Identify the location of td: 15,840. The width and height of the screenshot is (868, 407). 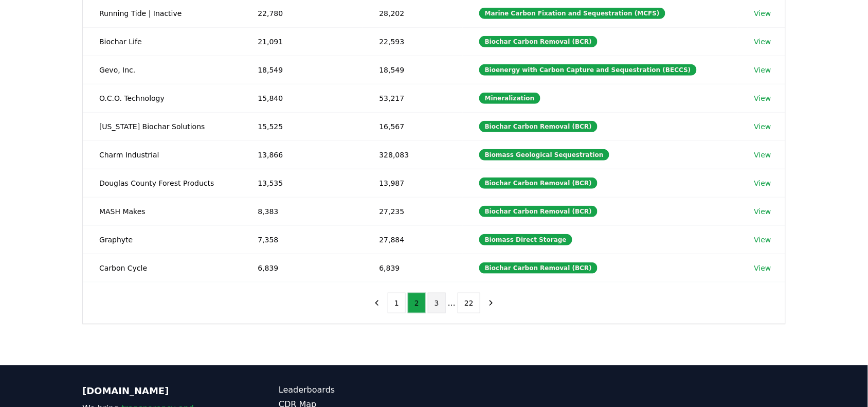
(302, 98).